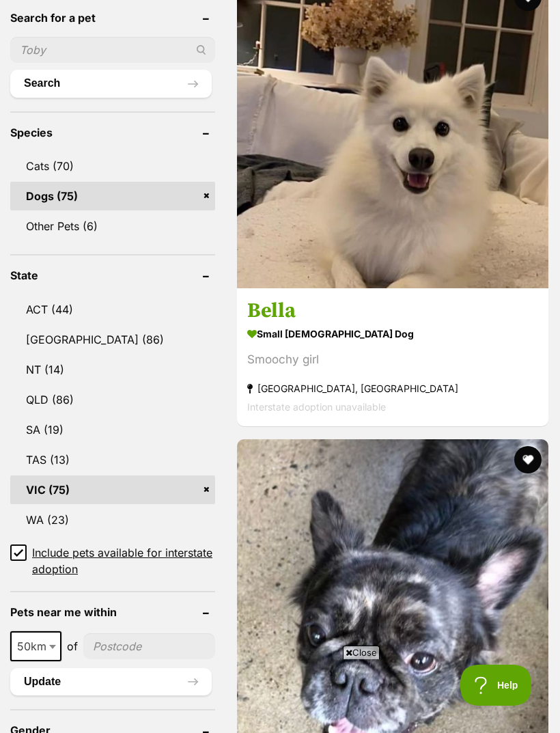 This screenshot has width=560, height=733. Describe the element at coordinates (112, 18) in the screenshot. I see `header: Search for a pet` at that location.